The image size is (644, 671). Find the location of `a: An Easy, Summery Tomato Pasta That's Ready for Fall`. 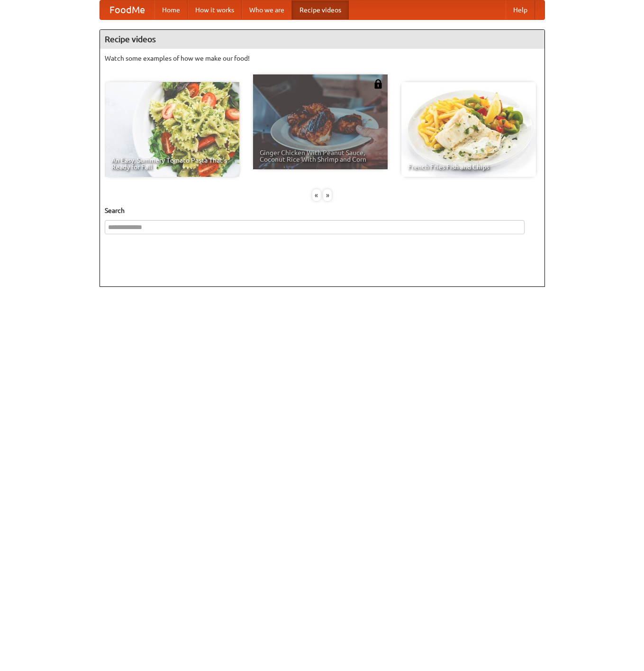

a: An Easy, Summery Tomato Pasta That's Ready for Fall is located at coordinates (172, 130).